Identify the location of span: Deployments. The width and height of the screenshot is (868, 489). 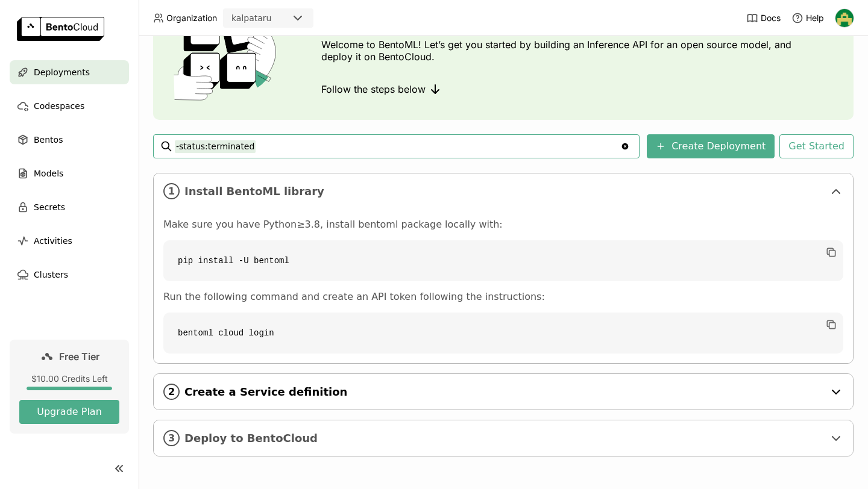
(61, 72).